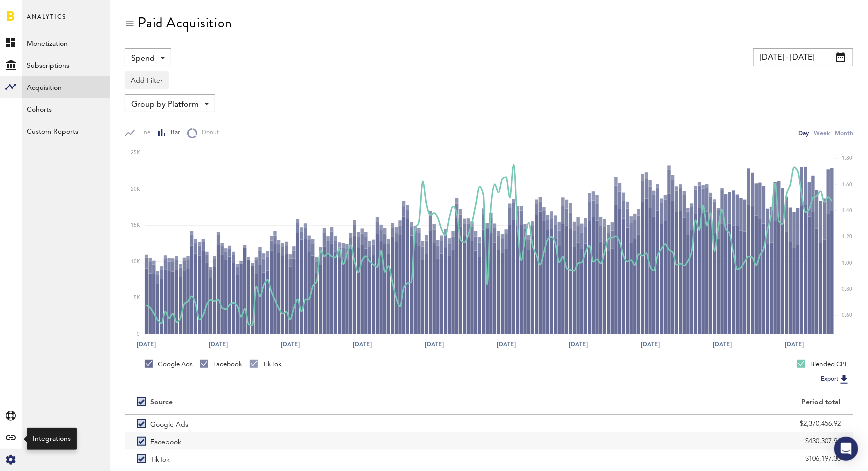 The height and width of the screenshot is (471, 868). What do you see at coordinates (844, 380) in the screenshot?
I see `img: Export` at bounding box center [844, 380].